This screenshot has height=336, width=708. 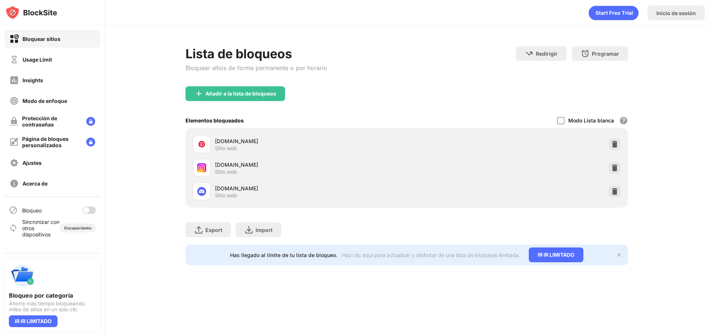 What do you see at coordinates (676, 13) in the screenshot?
I see `div: Inicio de sesión` at bounding box center [676, 13].